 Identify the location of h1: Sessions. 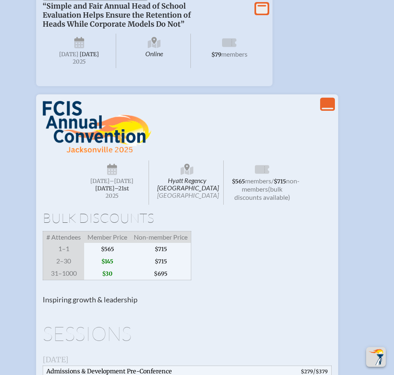
(187, 333).